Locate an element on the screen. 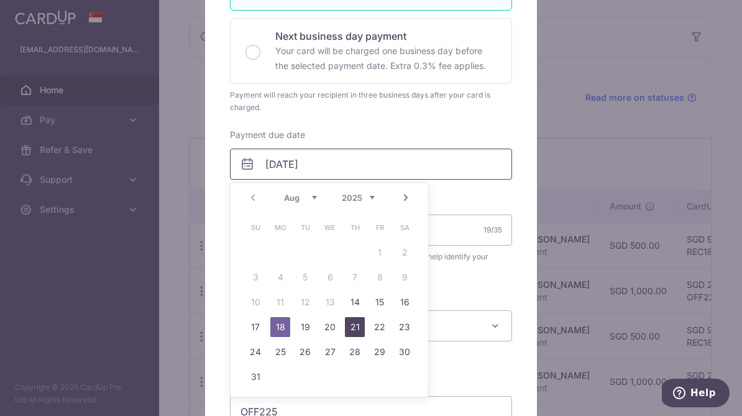 Image resolution: width=742 pixels, height=416 pixels. a: 30 is located at coordinates (405, 352).